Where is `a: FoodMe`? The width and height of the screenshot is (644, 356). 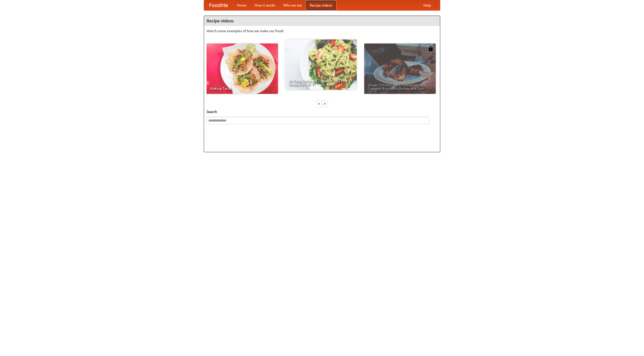
a: FoodMe is located at coordinates (218, 5).